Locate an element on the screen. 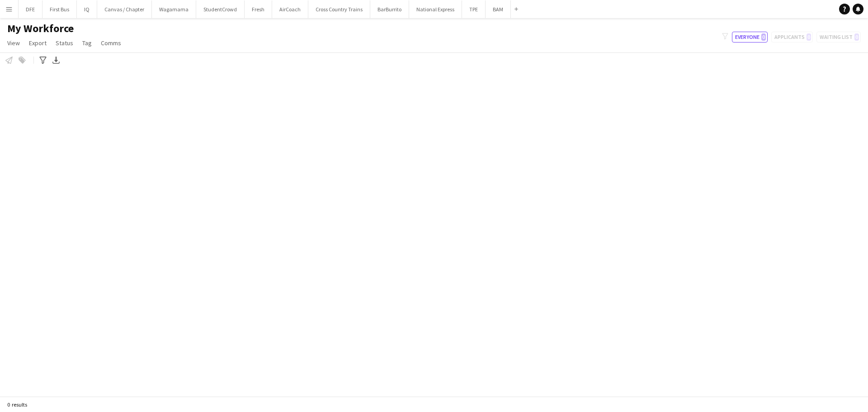 The width and height of the screenshot is (868, 412). span: Export is located at coordinates (37, 43).